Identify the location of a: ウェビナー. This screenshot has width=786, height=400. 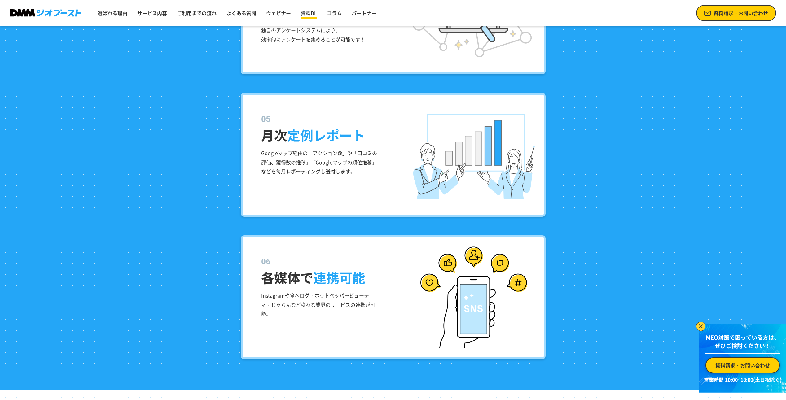
(279, 13).